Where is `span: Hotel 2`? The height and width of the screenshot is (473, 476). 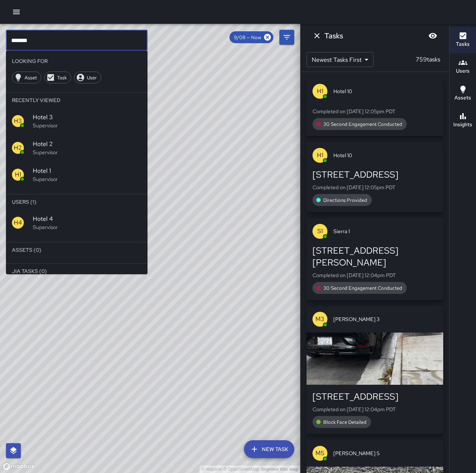 span: Hotel 2 is located at coordinates (87, 144).